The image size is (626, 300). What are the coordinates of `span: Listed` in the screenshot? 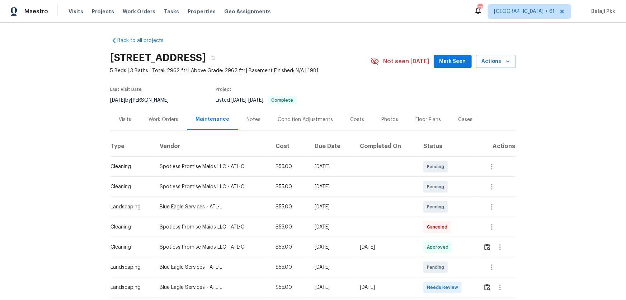 It's located at (257, 100).